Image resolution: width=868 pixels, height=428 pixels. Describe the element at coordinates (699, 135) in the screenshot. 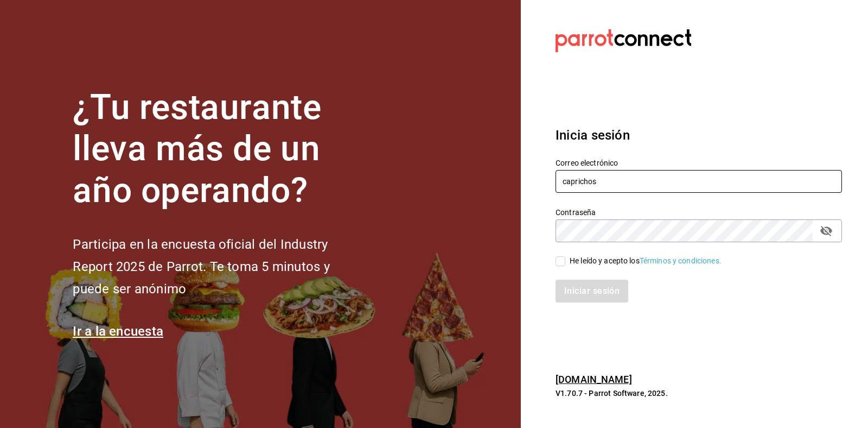

I see `h3: Inicia sesión` at that location.